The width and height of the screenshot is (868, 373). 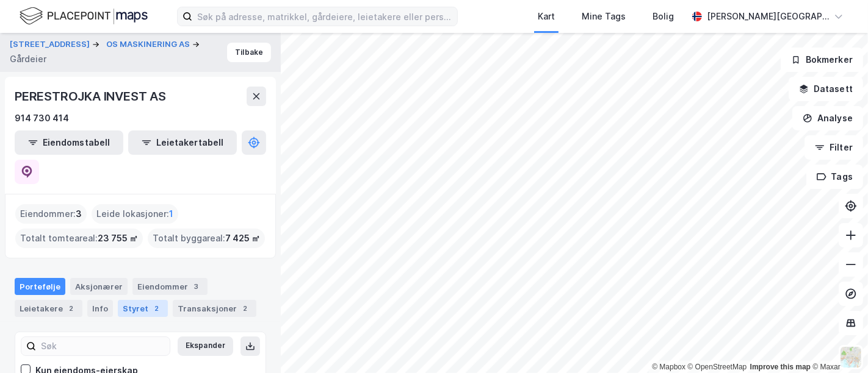 I want to click on div: 3, so click(x=197, y=287).